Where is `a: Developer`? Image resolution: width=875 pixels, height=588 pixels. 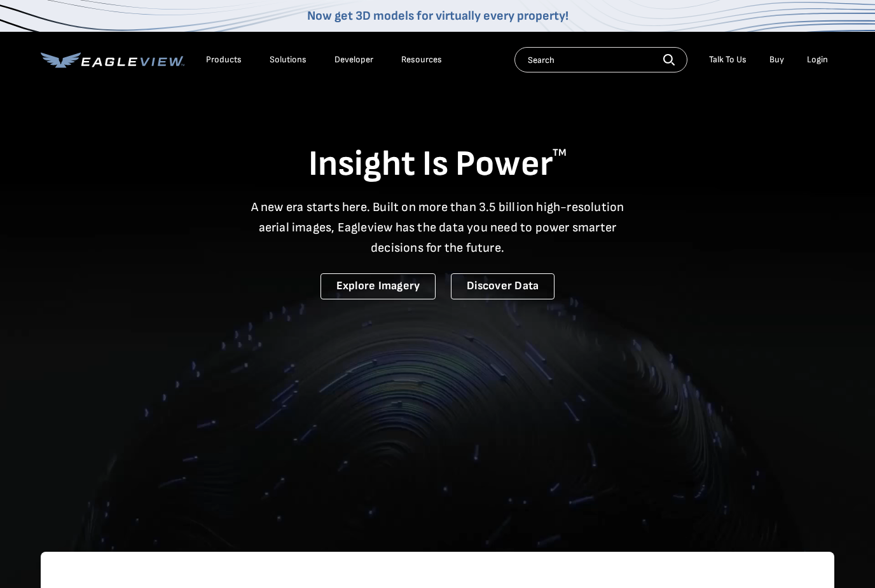 a: Developer is located at coordinates (353, 60).